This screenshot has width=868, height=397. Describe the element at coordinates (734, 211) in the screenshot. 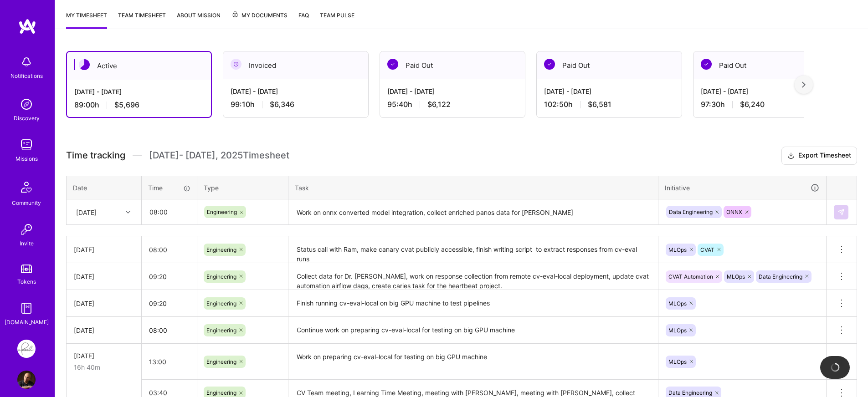

I see `span: ONNX` at that location.